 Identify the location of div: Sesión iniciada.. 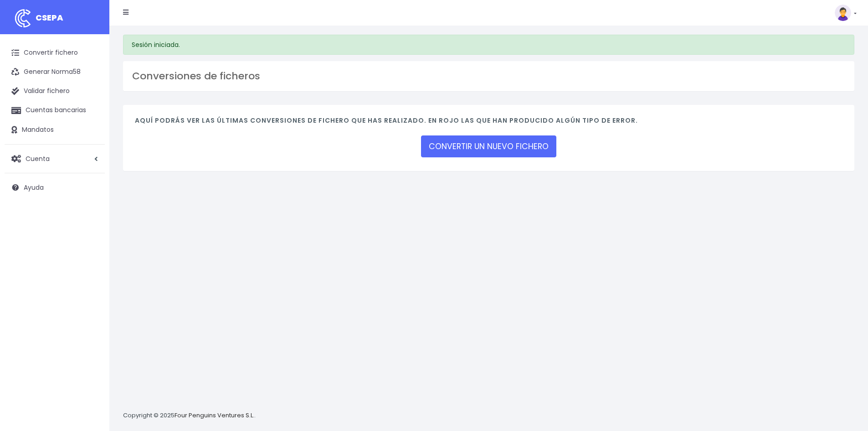
(488, 45).